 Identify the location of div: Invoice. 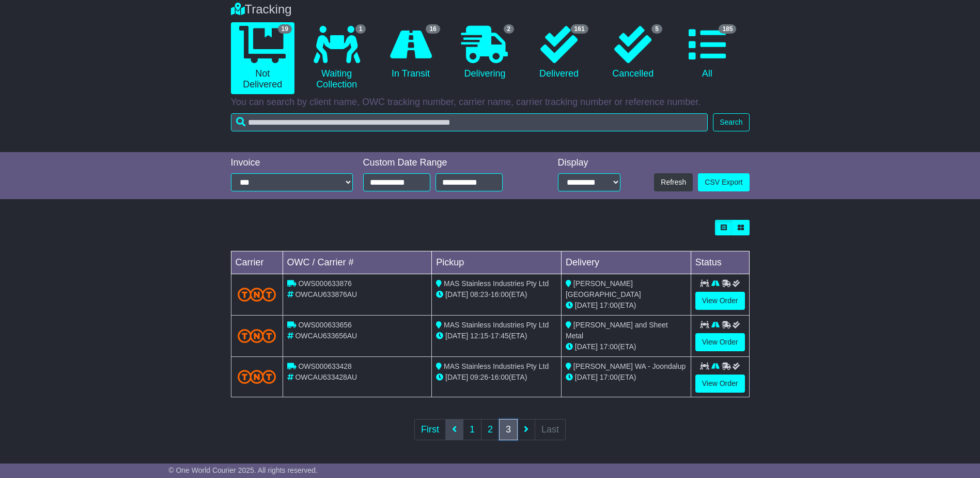
(292, 163).